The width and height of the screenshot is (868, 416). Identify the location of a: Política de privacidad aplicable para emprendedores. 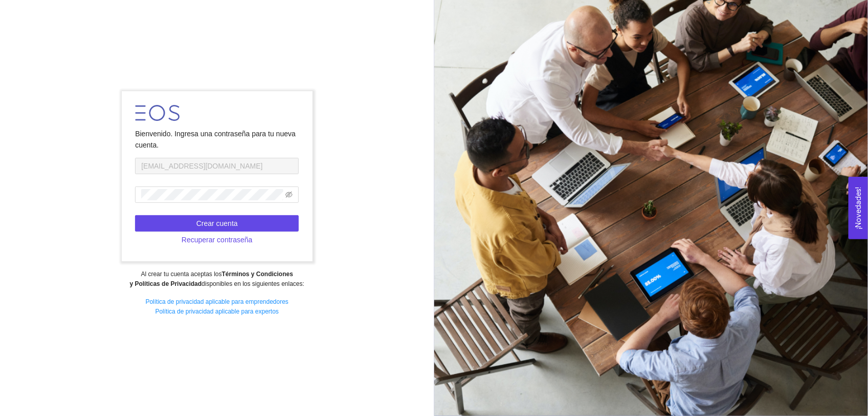
(217, 301).